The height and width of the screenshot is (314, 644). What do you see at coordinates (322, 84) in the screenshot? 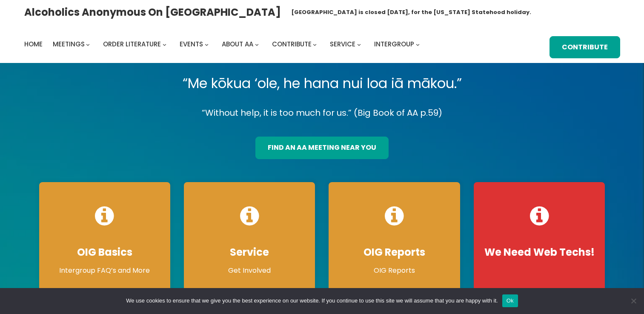
I see `p: “Me kōkua ‘ole, he hana nui loa iā mākou.”` at bounding box center [322, 84].